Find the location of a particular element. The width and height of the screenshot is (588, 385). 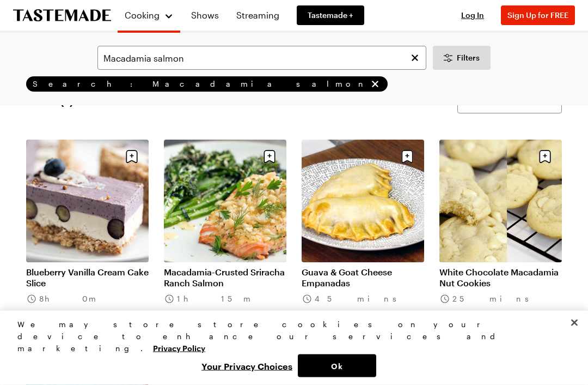

span: Cooking is located at coordinates (142, 15).